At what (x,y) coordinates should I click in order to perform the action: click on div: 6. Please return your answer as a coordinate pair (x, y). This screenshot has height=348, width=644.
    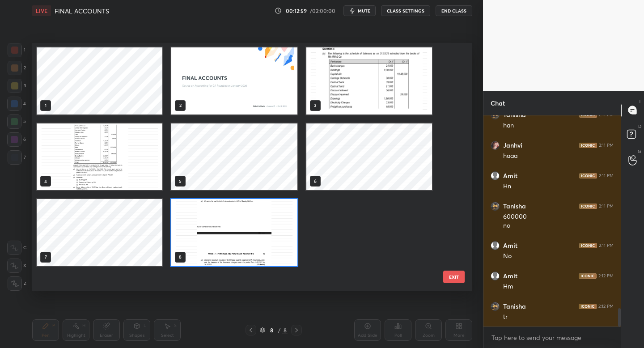
    Looking at the image, I should click on (17, 140).